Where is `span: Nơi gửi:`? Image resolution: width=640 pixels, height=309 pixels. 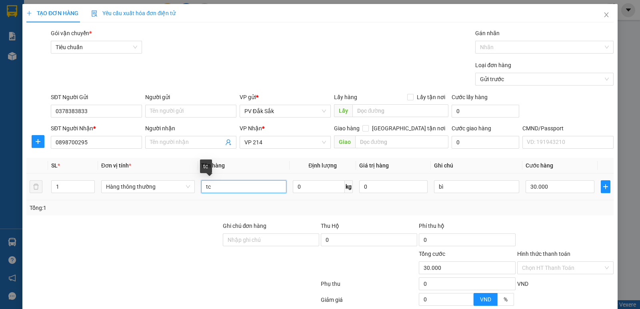
span: Nơi gửi: is located at coordinates (12, 61).